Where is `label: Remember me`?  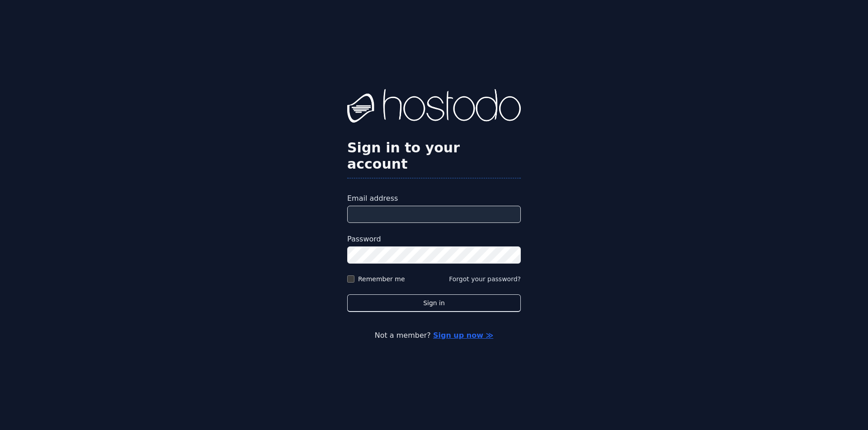 label: Remember me is located at coordinates (381, 279).